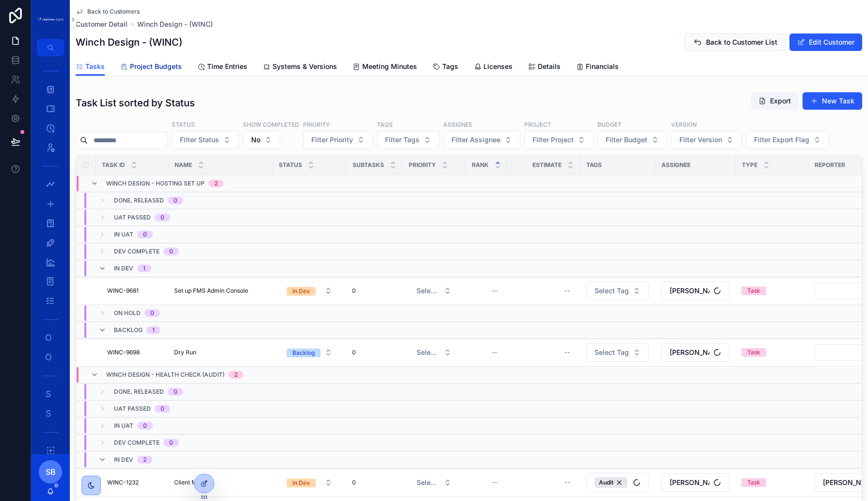 Image resolution: width=868 pixels, height=501 pixels. Describe the element at coordinates (135, 103) in the screenshot. I see `h1: Task List sorted by Status` at that location.